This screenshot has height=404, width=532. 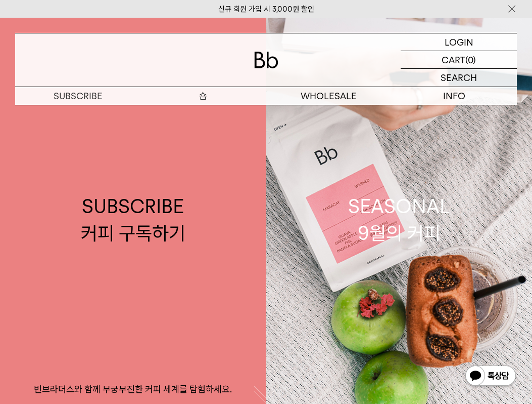 I want to click on p: 숍, so click(x=204, y=96).